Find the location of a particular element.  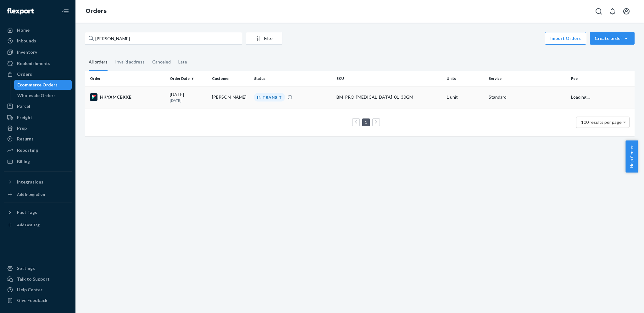

a: Returns is located at coordinates (37, 139).